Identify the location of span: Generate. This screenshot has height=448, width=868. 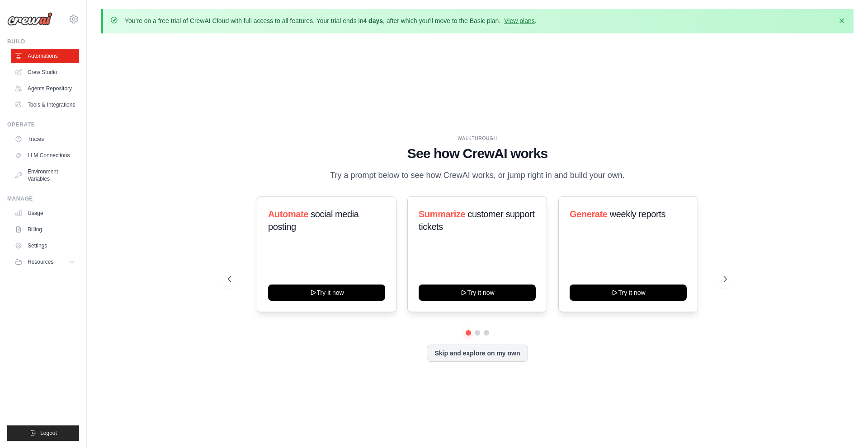
(589, 214).